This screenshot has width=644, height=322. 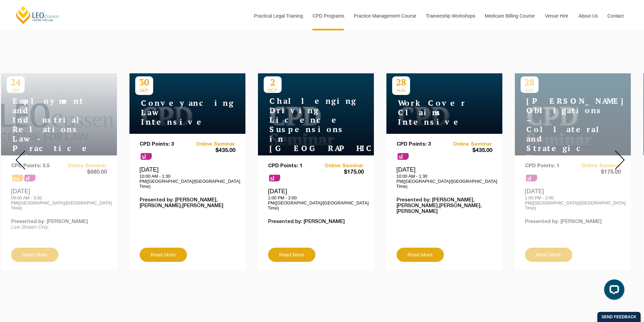 What do you see at coordinates (20, 160) in the screenshot?
I see `img: Prev` at bounding box center [20, 160].